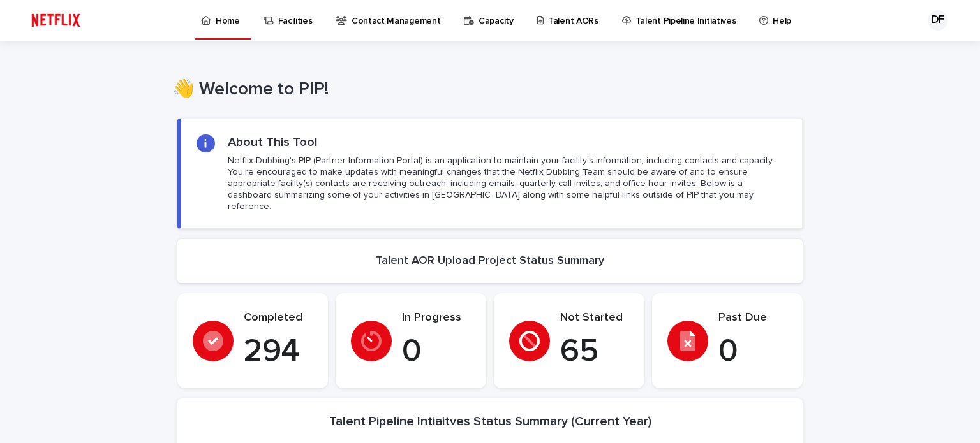  Describe the element at coordinates (594, 318) in the screenshot. I see `p: Not Started` at that location.